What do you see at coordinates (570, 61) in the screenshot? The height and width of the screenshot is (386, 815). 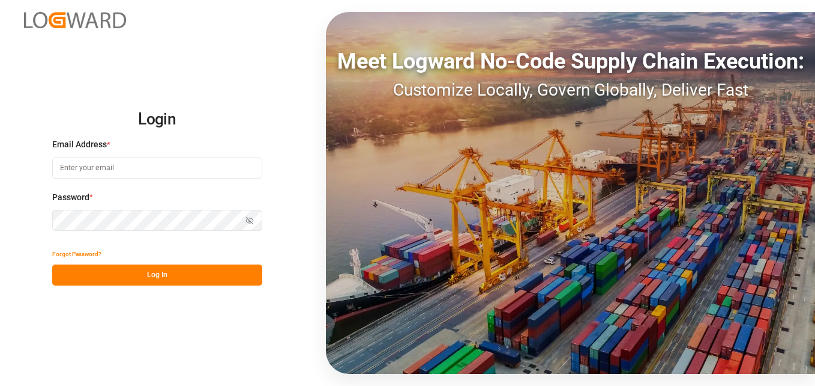 I see `div: Meet Logward No-Code Supply Chain Execution:` at bounding box center [570, 61].